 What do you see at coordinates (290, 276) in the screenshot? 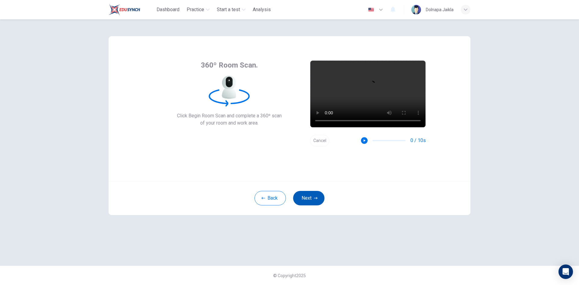
I see `span: © Copyright 2025` at bounding box center [290, 276].